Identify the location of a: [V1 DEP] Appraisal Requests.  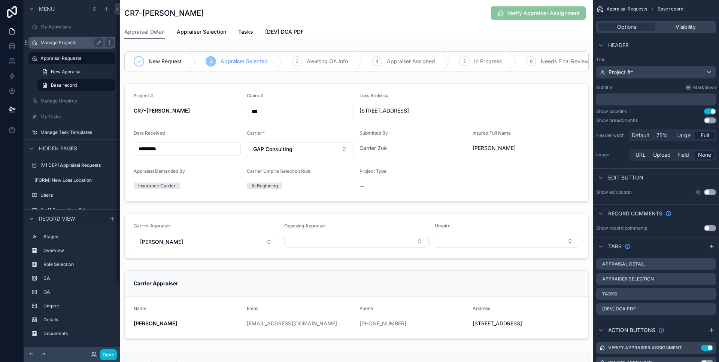
(72, 165).